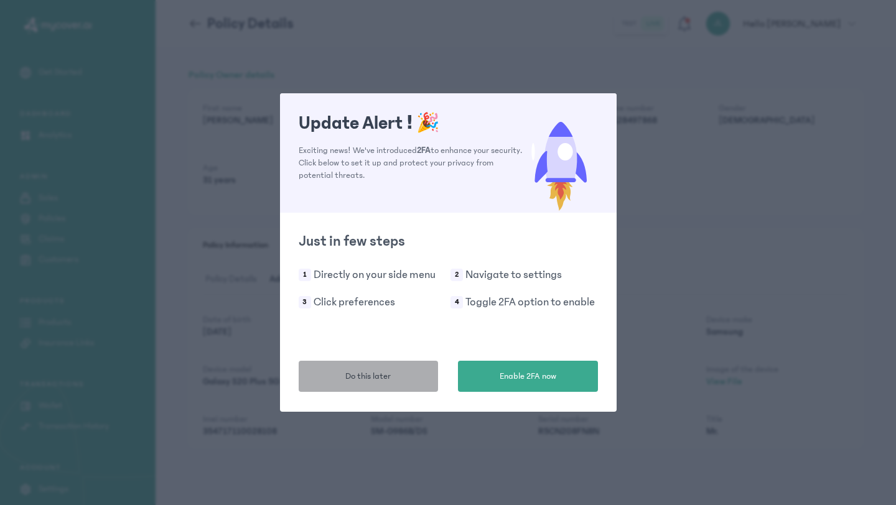 The image size is (896, 505). I want to click on span: Do this later, so click(368, 377).